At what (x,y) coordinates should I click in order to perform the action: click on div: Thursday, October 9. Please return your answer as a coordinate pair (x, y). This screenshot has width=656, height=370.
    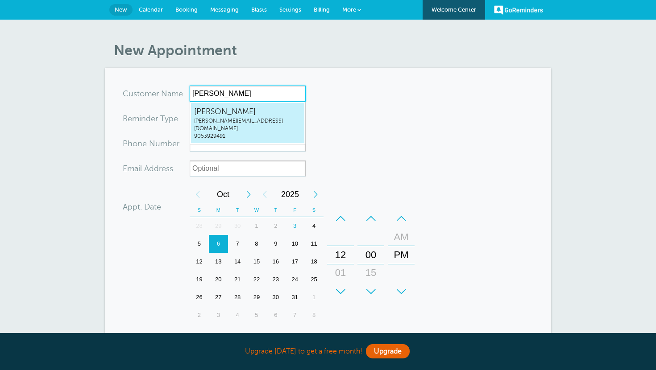
    Looking at the image, I should click on (275, 244).